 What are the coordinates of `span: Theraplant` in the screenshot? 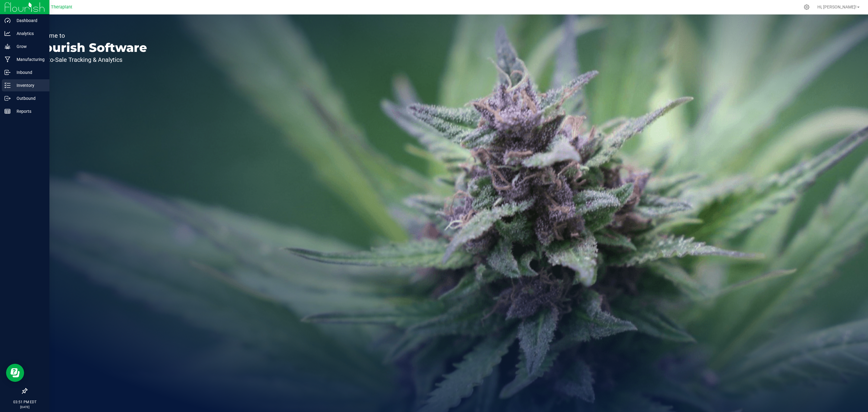 It's located at (62, 7).